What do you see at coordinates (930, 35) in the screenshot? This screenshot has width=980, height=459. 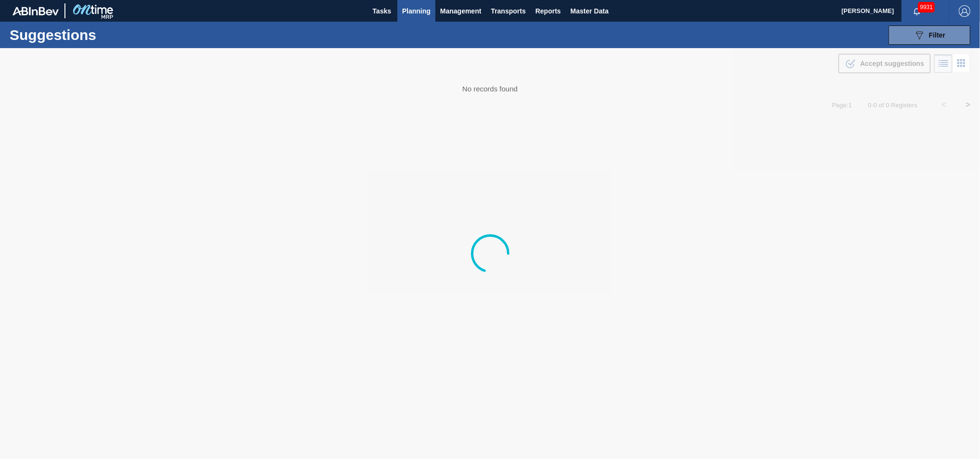 I see `button: Filter` at bounding box center [930, 35].